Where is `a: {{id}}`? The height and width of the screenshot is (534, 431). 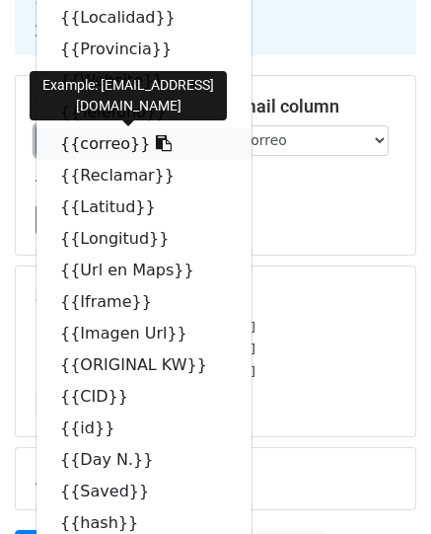 a: {{id}} is located at coordinates (144, 428).